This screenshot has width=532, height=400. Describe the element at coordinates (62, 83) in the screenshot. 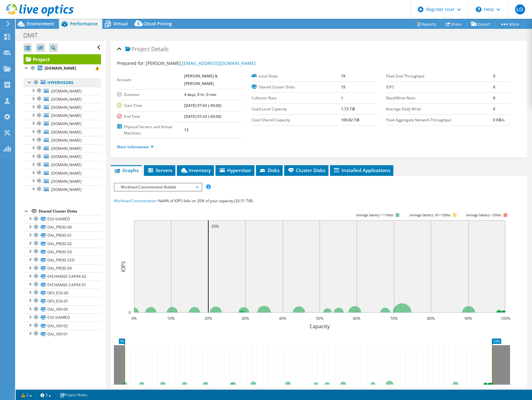

I see `a: Hypervisors` at that location.